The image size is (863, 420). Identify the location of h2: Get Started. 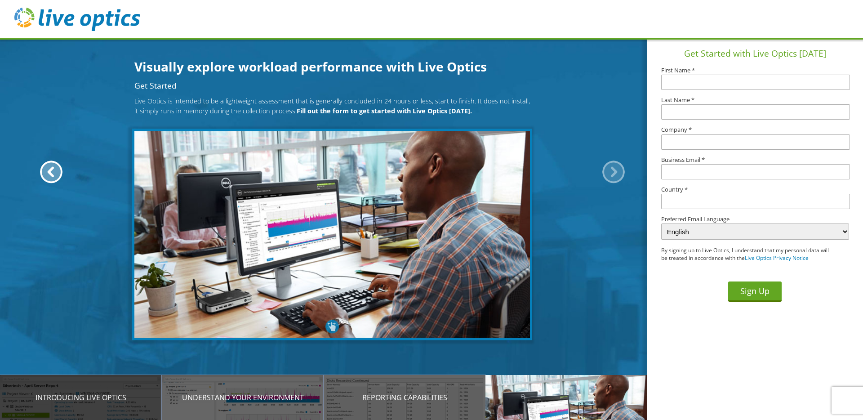
(332, 86).